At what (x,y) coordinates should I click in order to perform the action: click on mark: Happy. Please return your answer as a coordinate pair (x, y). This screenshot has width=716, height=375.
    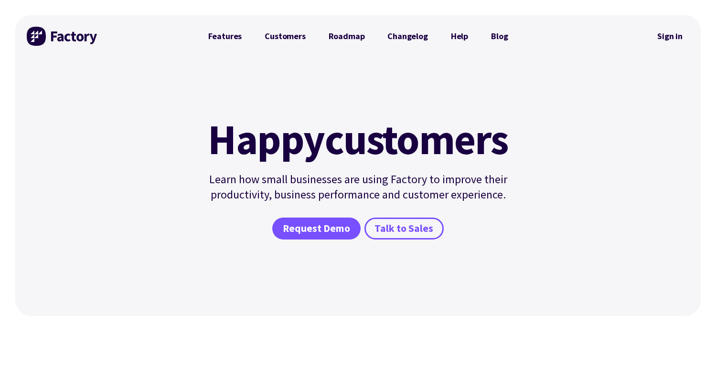
    Looking at the image, I should click on (266, 139).